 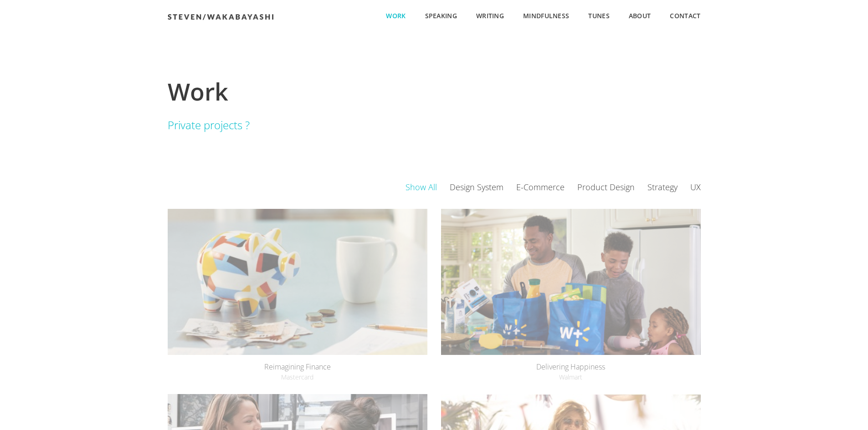 What do you see at coordinates (298, 368) in the screenshot?
I see `div: Reimagining Finance` at bounding box center [298, 368].